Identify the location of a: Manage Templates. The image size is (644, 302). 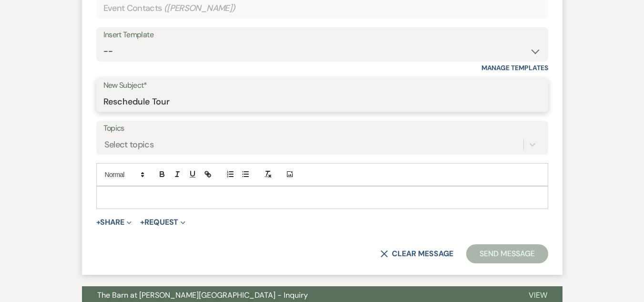
(515, 68).